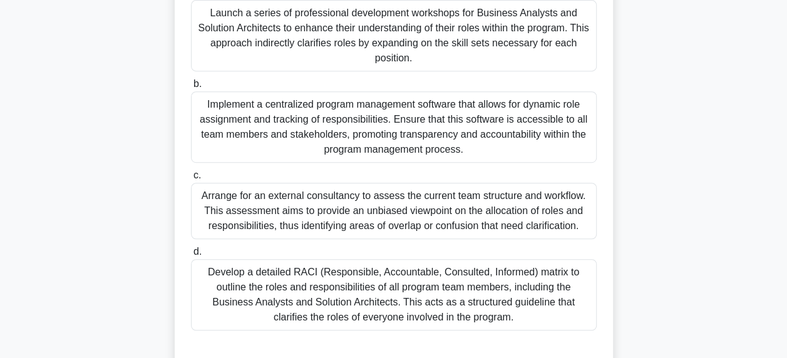 This screenshot has width=787, height=358. What do you see at coordinates (394, 211) in the screenshot?
I see `div: Arrange for an external consultancy to assess the current team structure and workflow. This asses...` at bounding box center [394, 211].